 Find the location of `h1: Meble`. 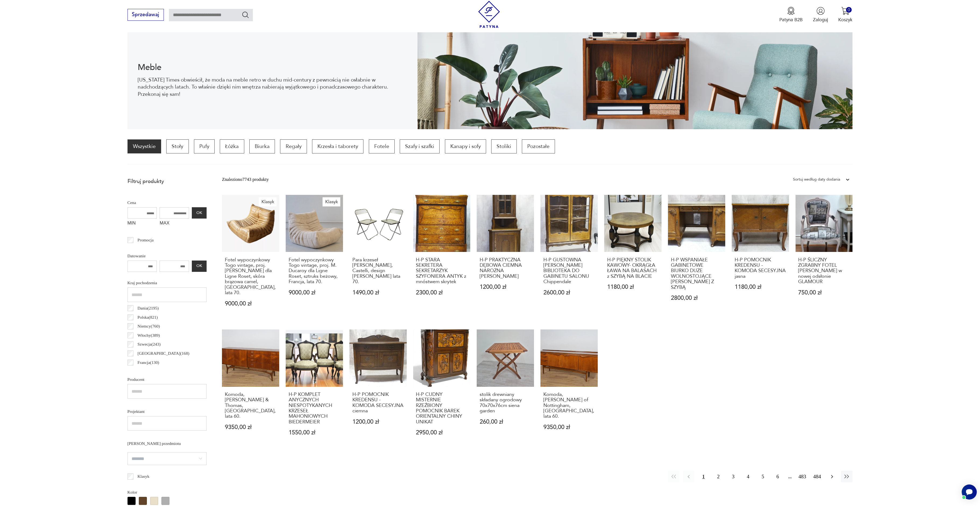

h1: Meble is located at coordinates (272, 67).